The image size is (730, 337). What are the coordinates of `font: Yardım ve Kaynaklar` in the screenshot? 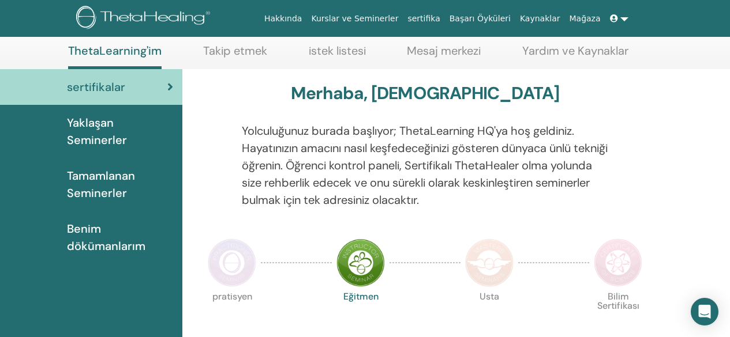 It's located at (575, 51).